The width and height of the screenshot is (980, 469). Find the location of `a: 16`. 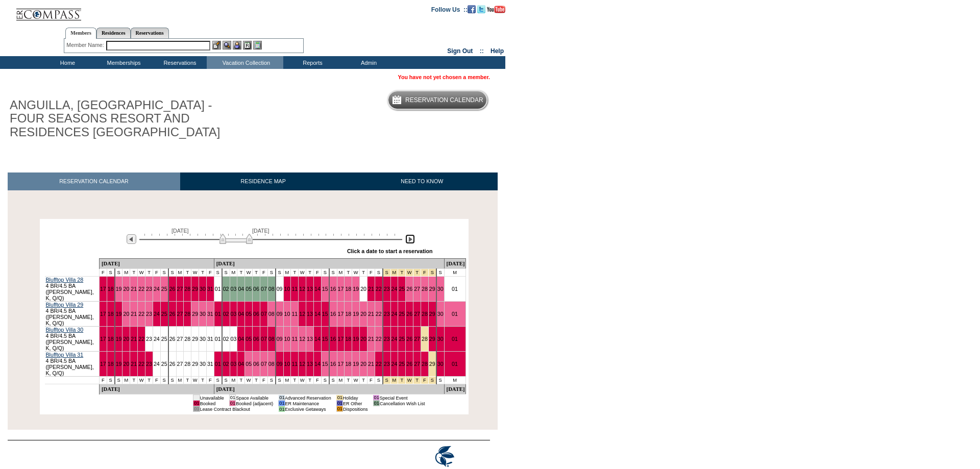

a: 16 is located at coordinates (333, 289).